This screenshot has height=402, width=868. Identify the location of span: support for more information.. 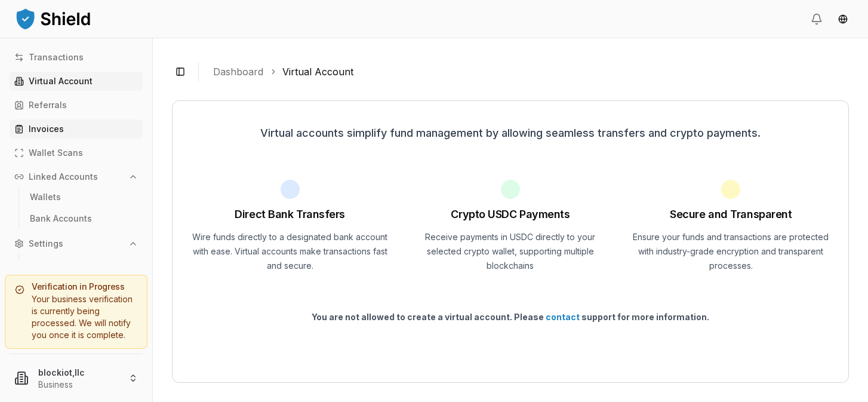
(644, 316).